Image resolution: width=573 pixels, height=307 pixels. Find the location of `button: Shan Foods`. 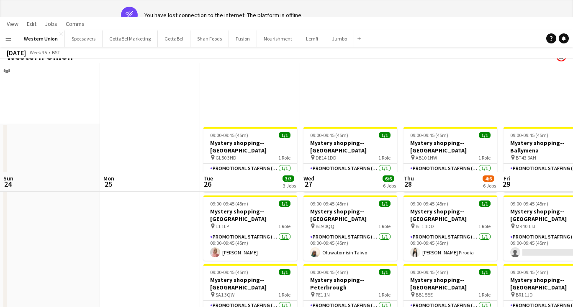

button: Shan Foods is located at coordinates (210, 38).